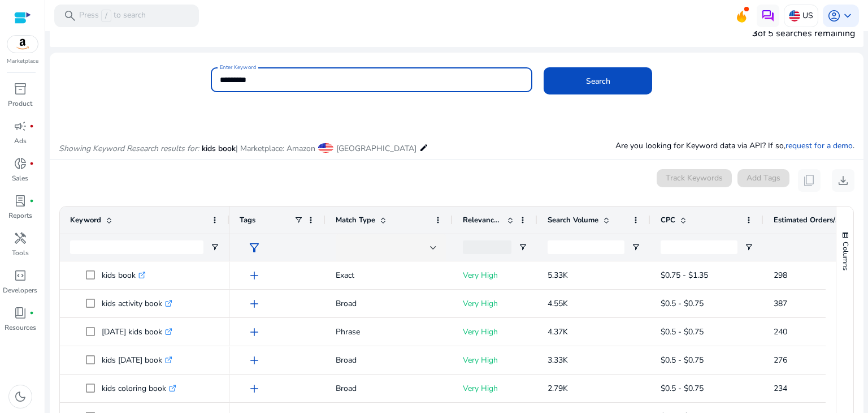 The image size is (868, 413). I want to click on span: dark_mode, so click(20, 397).